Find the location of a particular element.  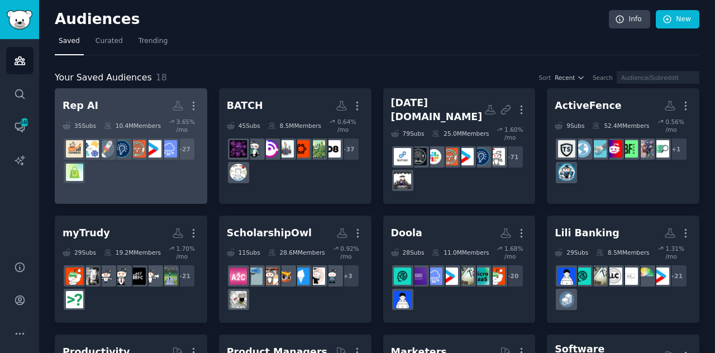

a: Info is located at coordinates (629, 20).